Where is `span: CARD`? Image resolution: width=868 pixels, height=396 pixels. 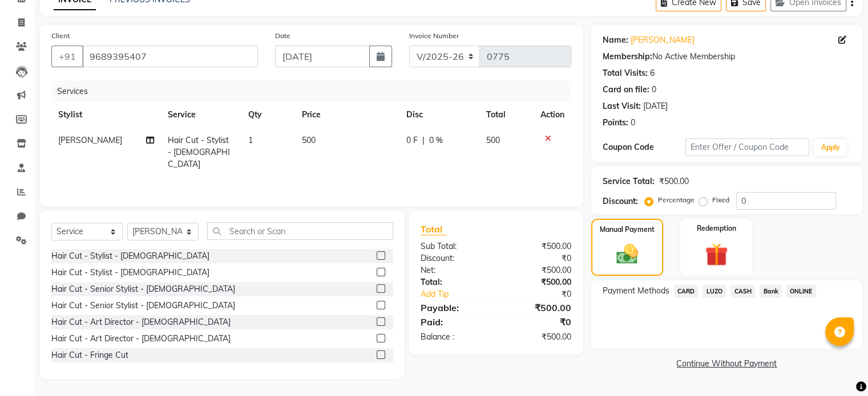
span: CARD is located at coordinates (685, 291).